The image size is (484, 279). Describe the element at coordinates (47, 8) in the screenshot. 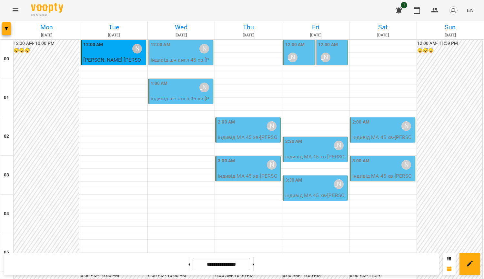

I see `img: Voopty Logo` at that location.